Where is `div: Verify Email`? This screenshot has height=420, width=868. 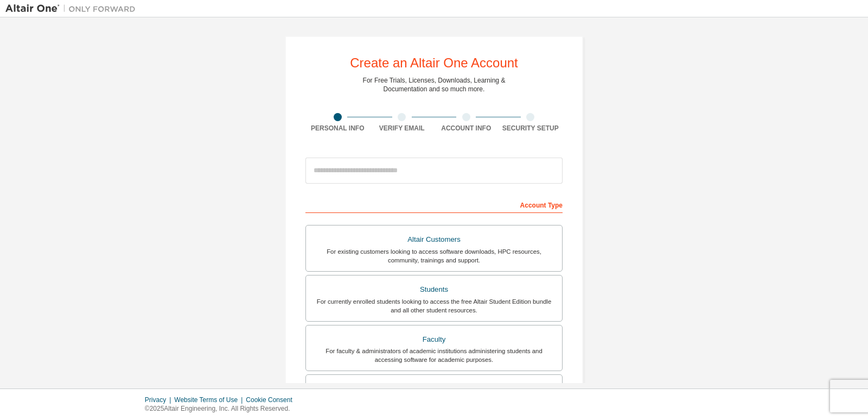
div: Verify Email is located at coordinates (402, 128).